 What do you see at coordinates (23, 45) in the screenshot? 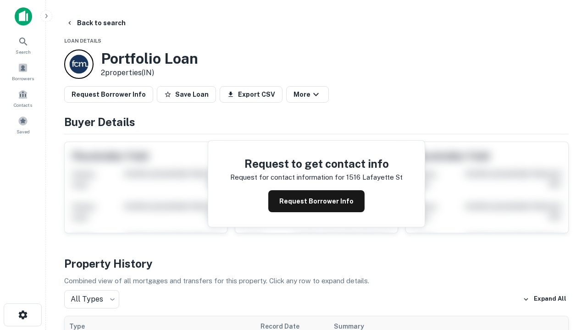
I see `a: Search` at bounding box center [23, 45].